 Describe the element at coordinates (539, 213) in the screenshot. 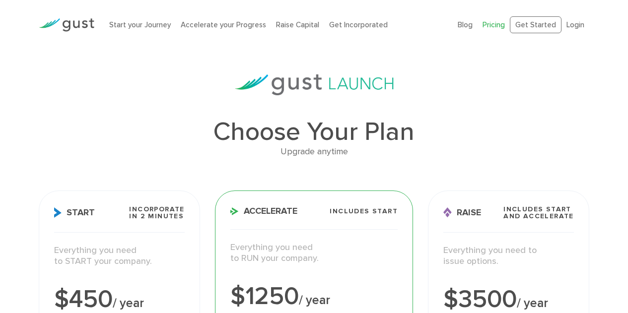

I see `span: Includes START and ACCELERATE` at that location.